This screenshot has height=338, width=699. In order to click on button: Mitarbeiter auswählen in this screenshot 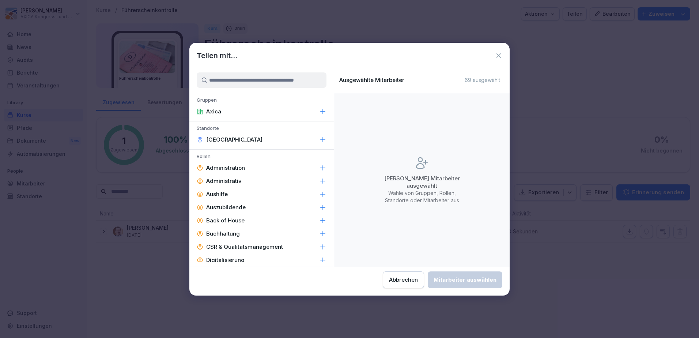, I will do `click(465, 280)`.